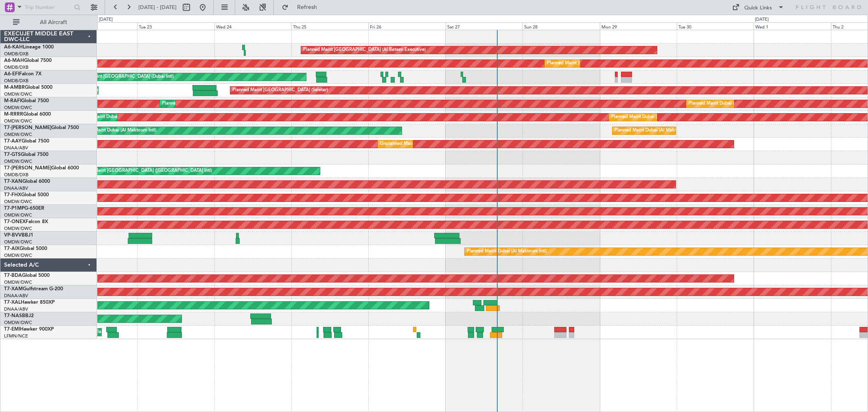  What do you see at coordinates (29, 47) in the screenshot?
I see `a: A6-KAHLineage 1000` at bounding box center [29, 47].